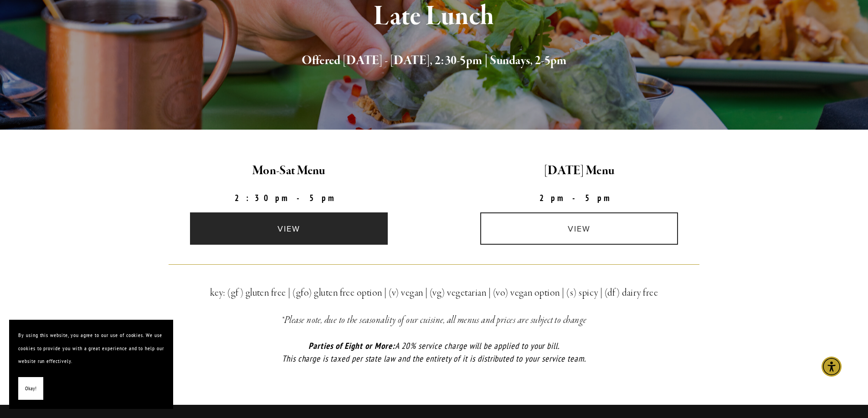 This screenshot has width=868, height=418. What do you see at coordinates (351, 346) in the screenshot?
I see `em: Parties of Eight or More:` at bounding box center [351, 346].